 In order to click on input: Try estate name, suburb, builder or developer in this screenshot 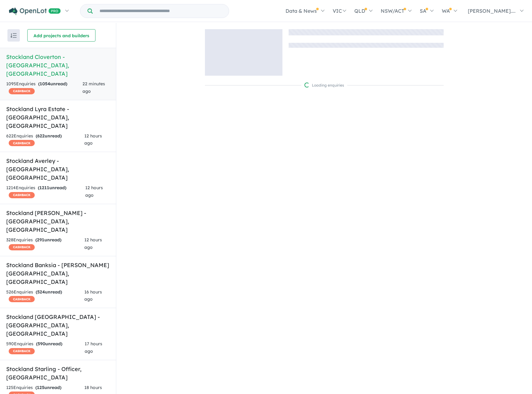, I will do `click(161, 11)`.